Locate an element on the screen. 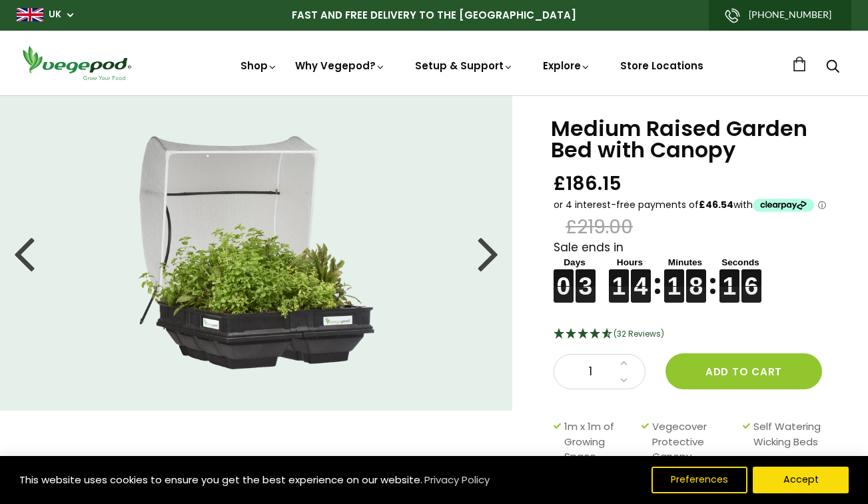 The image size is (868, 504). figure: 6 is located at coordinates (752, 278).